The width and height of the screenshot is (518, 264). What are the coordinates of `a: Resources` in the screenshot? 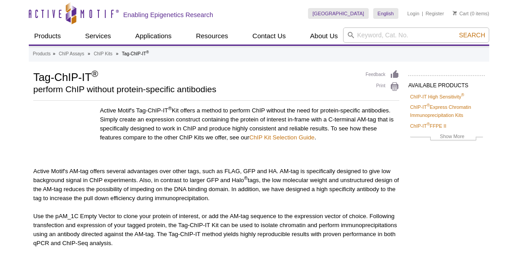 It's located at (212, 36).